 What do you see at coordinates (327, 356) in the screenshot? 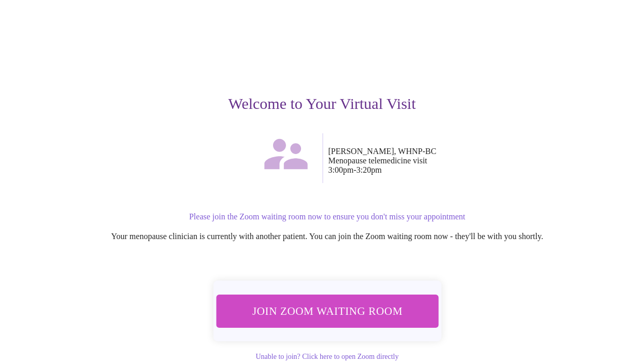
I see `a: Unable to join? Click here to open Zoom directly` at bounding box center [327, 356].